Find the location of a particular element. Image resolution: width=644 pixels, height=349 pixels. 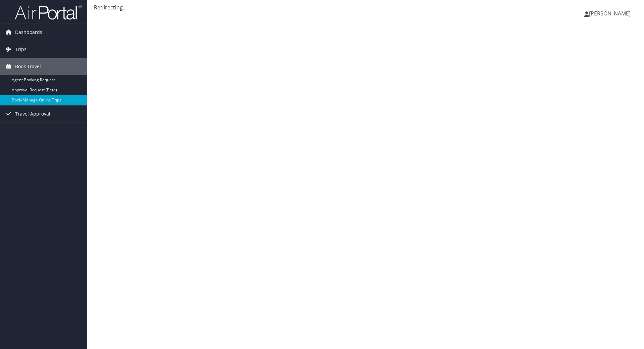

img: airportal-logo.png is located at coordinates (48, 12).